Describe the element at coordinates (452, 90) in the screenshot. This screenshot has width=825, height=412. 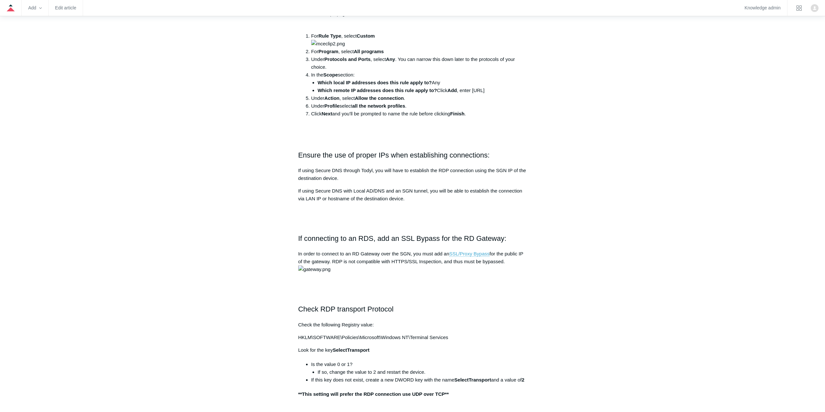
I see `strong: Add` at that location.